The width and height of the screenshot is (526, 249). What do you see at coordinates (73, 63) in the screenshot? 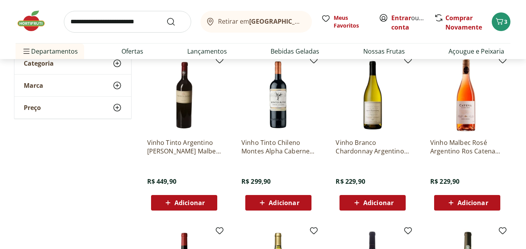
I see `button: Categoria` at bounding box center [73, 63].